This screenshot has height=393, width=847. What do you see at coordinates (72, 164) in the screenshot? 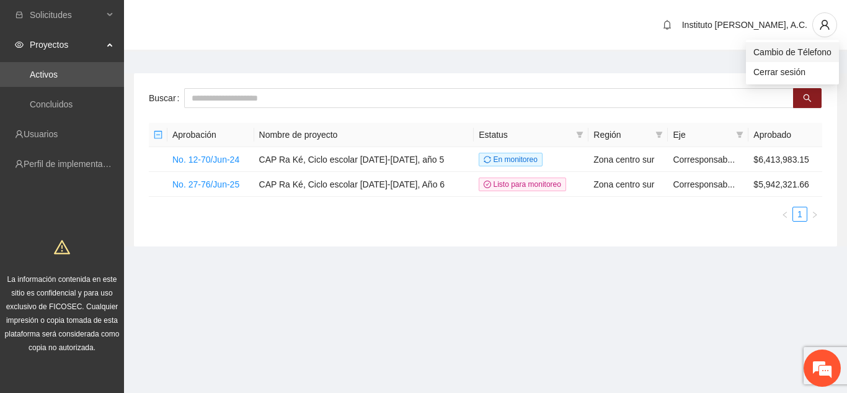
I see `a: Perfil de implementadora` at bounding box center [72, 164].